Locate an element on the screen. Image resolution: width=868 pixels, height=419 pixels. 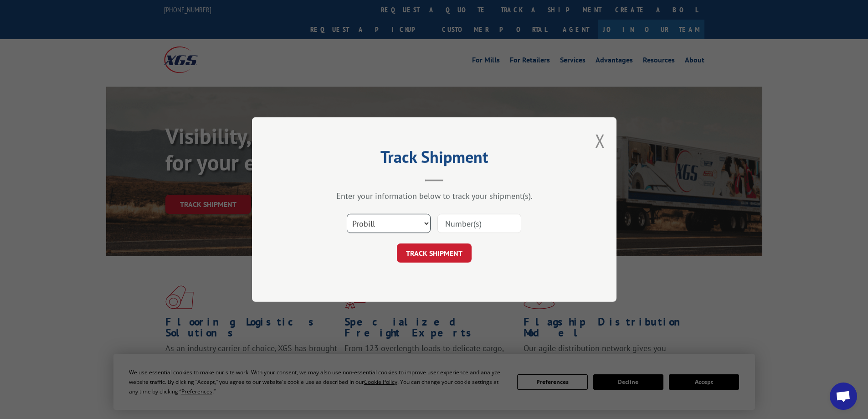
a: Open chat is located at coordinates (843, 397).